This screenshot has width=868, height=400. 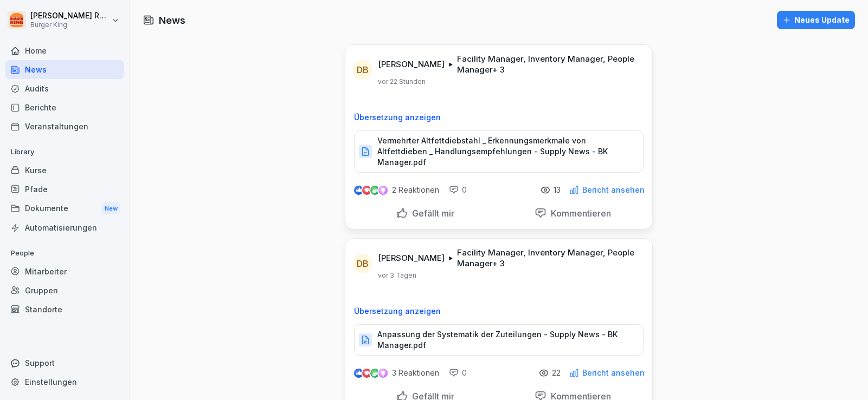 I want to click on a: Veranstaltungen, so click(x=65, y=126).